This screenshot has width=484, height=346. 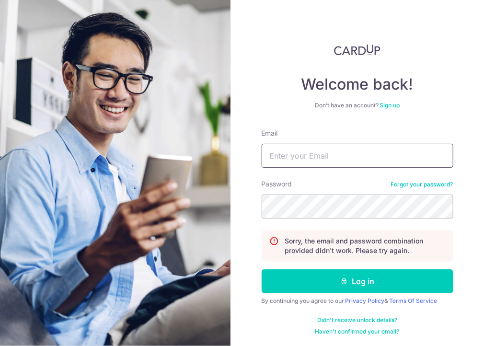 I want to click on a: Didn't receive unlock details?, so click(x=357, y=320).